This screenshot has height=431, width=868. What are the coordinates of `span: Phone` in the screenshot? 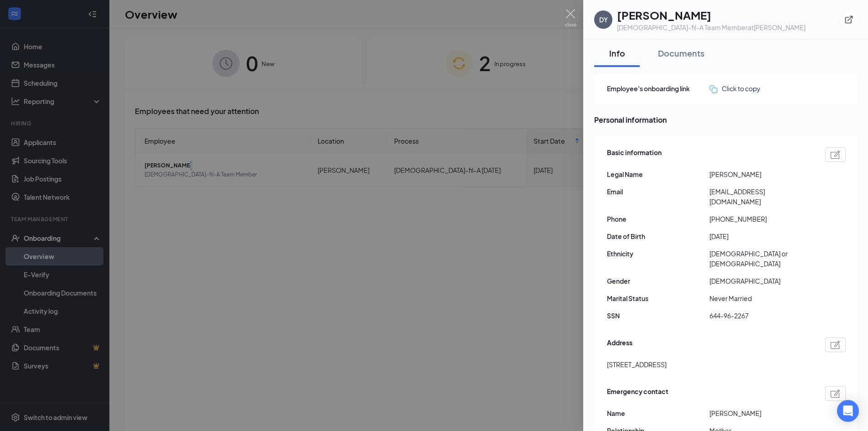 It's located at (658, 219).